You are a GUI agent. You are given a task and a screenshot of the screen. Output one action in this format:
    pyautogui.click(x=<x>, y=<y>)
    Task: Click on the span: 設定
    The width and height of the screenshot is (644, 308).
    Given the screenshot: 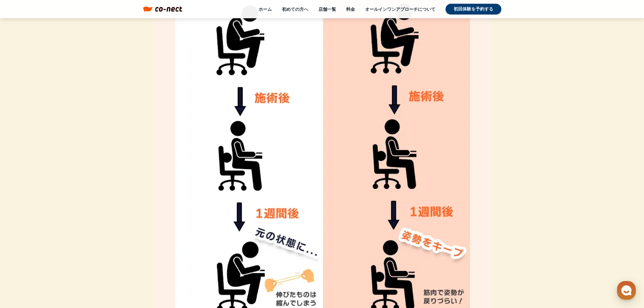 What is the action you would take?
    pyautogui.click(x=109, y=227)
    